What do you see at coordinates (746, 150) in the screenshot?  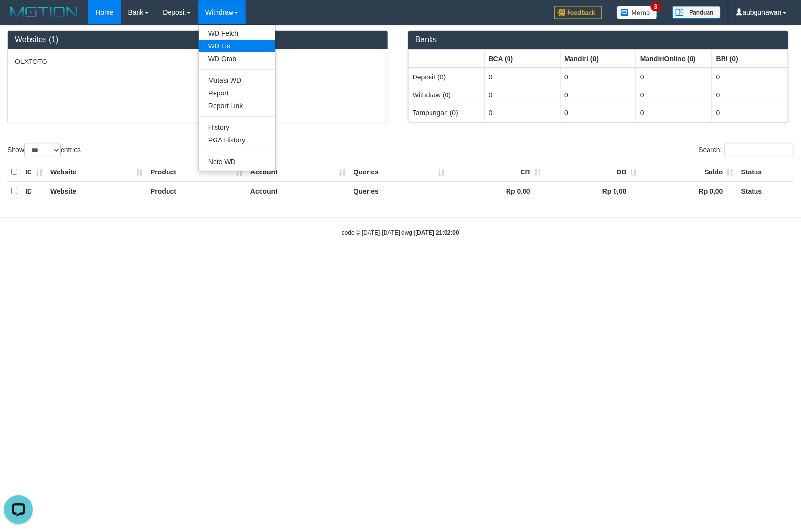 I see `label: Search:` at bounding box center [746, 150].